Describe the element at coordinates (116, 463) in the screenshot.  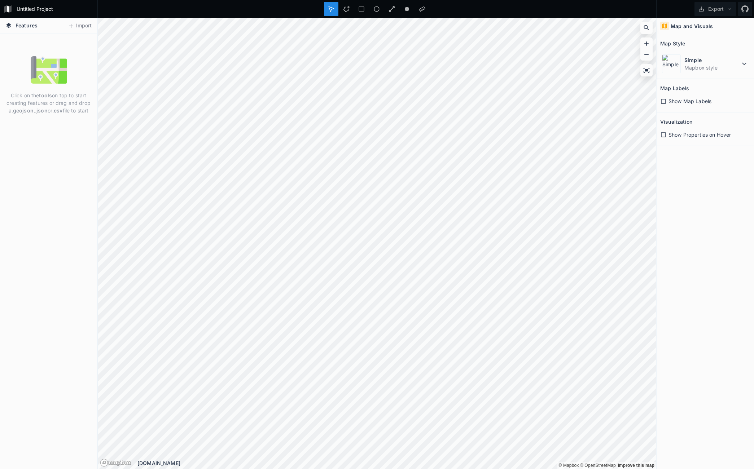
I see `a: Mapbox logo` at that location.